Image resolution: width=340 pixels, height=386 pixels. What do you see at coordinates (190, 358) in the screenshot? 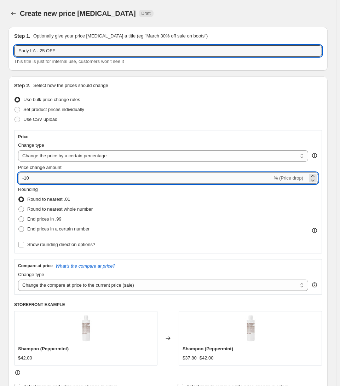
I see `span: $37.80` at bounding box center [190, 358].